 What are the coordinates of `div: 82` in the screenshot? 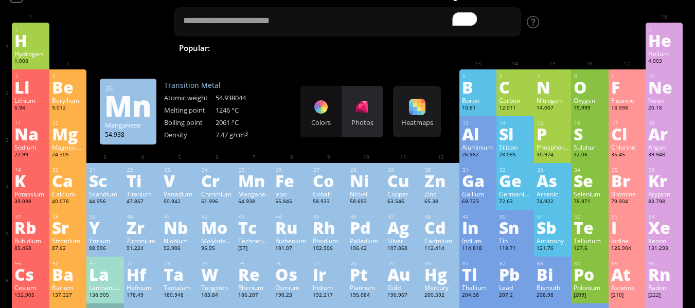 It's located at (515, 263).